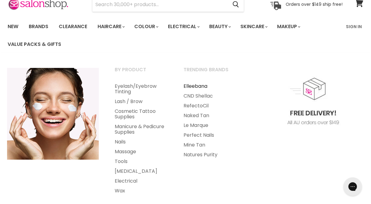 This screenshot has height=204, width=371. Describe the element at coordinates (209, 115) in the screenshot. I see `a: Naked Tan` at that location.